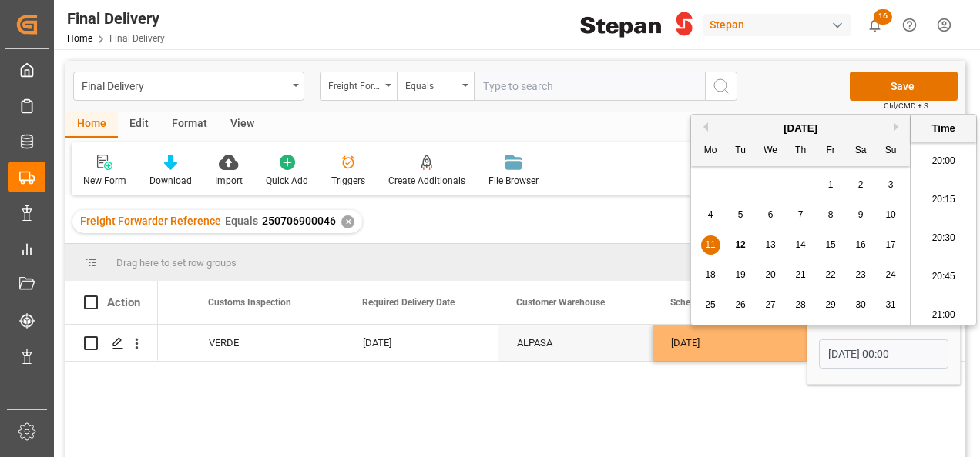 Image resolution: width=980 pixels, height=457 pixels. I want to click on div: Download, so click(170, 181).